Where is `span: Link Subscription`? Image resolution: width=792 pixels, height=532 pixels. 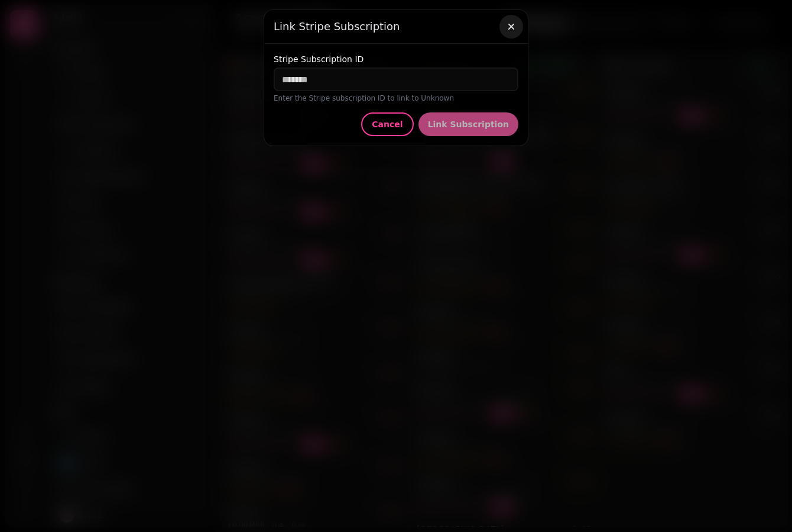 span: Link Subscription is located at coordinates (468, 124).